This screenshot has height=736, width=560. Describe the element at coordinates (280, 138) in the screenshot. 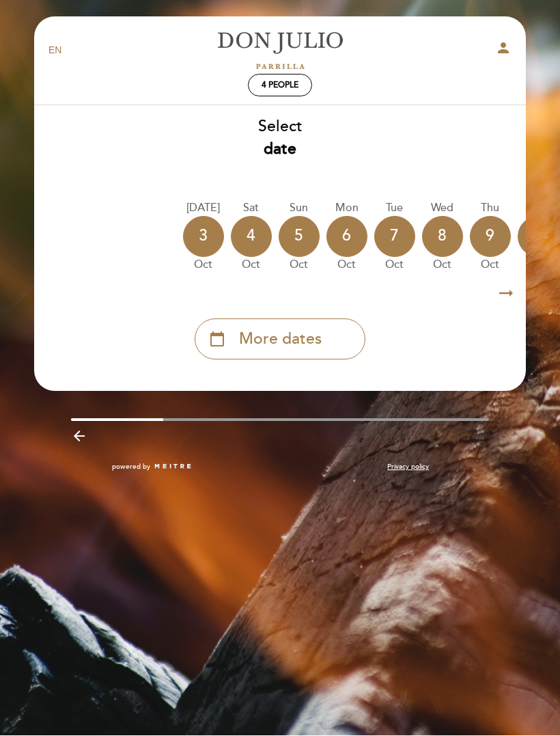

I see `div: Select` at that location.